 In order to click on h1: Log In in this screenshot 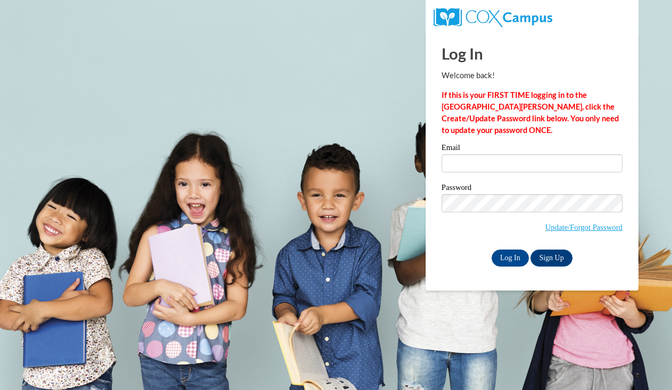, I will do `click(532, 53)`.